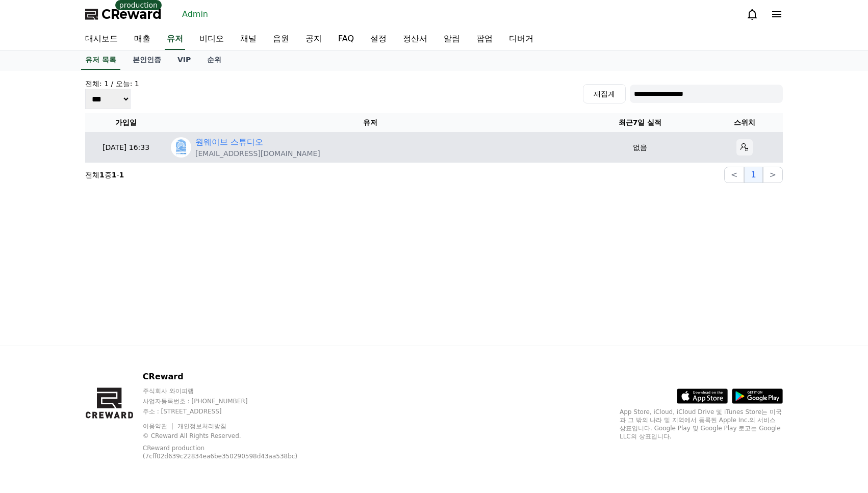  I want to click on button: 재집계, so click(604, 93).